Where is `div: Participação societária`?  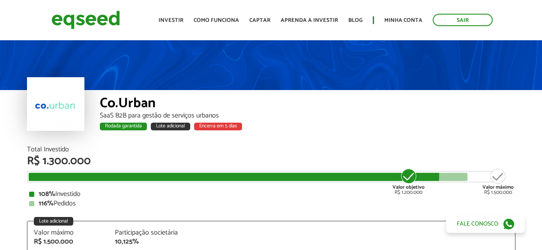
div: Participação societária is located at coordinates (149, 233).